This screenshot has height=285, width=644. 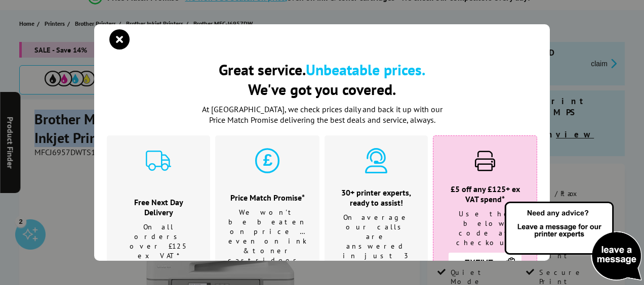 What do you see at coordinates (120, 39) in the screenshot?
I see `button: close modal` at bounding box center [120, 39].